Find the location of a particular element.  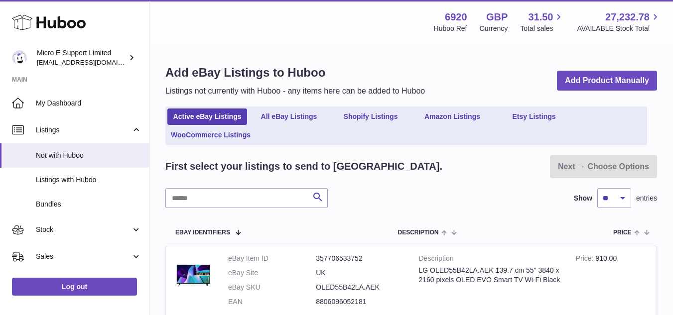

h1: Add eBay Listings to Huboo is located at coordinates (295, 73).